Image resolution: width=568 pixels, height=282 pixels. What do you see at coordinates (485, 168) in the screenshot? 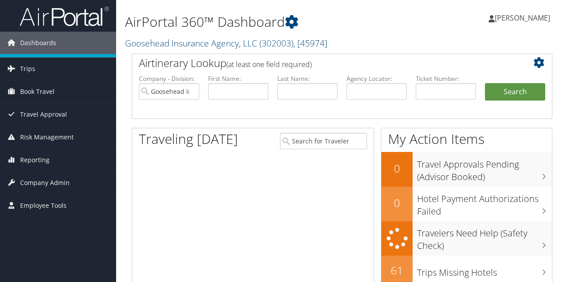
I see `h3: Travel Approvals Pending (Advisor Booked)` at bounding box center [485, 168].